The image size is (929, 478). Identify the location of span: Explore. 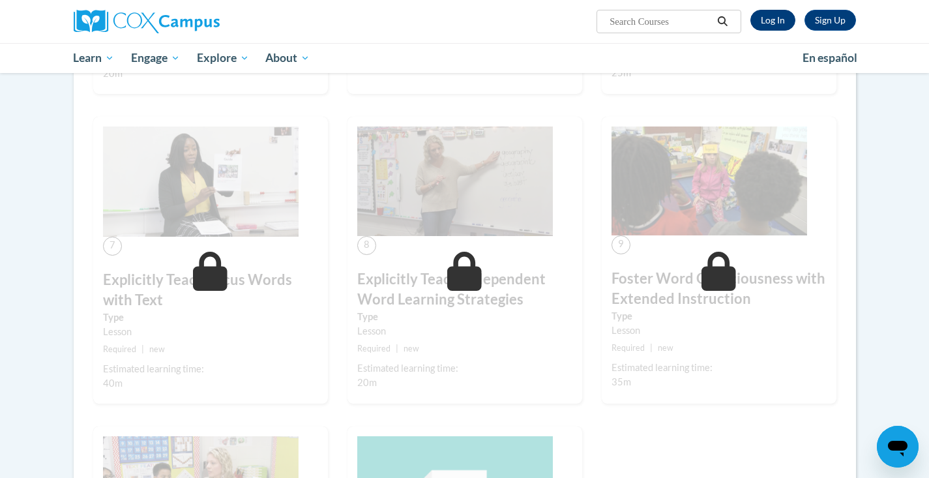
(223, 58).